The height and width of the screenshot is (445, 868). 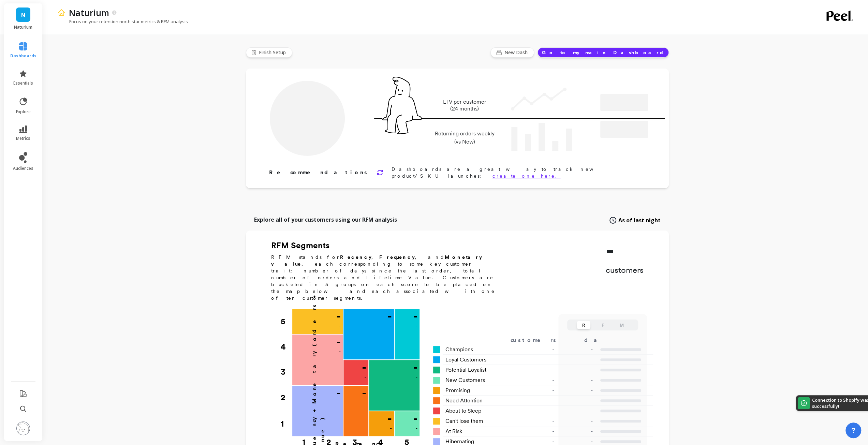 What do you see at coordinates (624, 270) in the screenshot?
I see `p: customers` at bounding box center [624, 270].